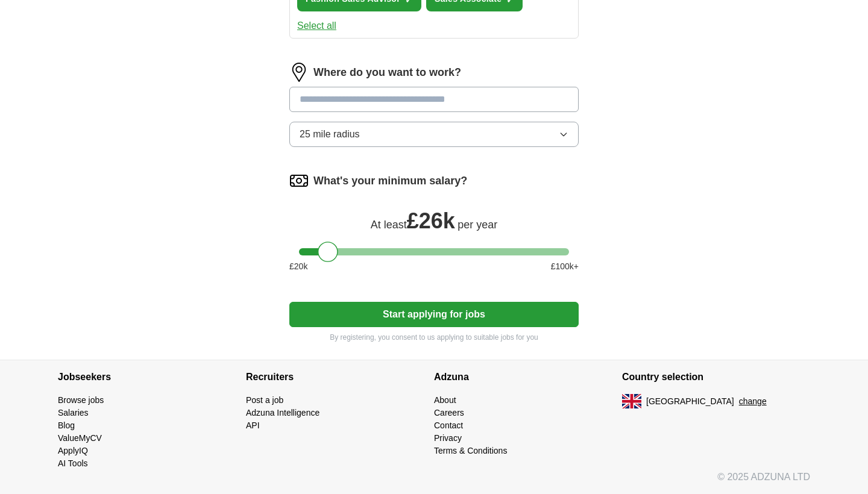  Describe the element at coordinates (387, 73) in the screenshot. I see `label: Where do you want to work?` at that location.